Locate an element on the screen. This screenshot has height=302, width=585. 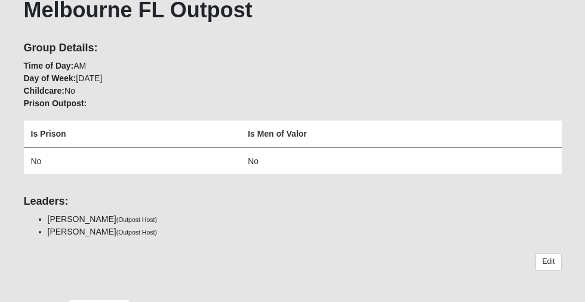
strong: Prison Outpost: is located at coordinates (56, 103).